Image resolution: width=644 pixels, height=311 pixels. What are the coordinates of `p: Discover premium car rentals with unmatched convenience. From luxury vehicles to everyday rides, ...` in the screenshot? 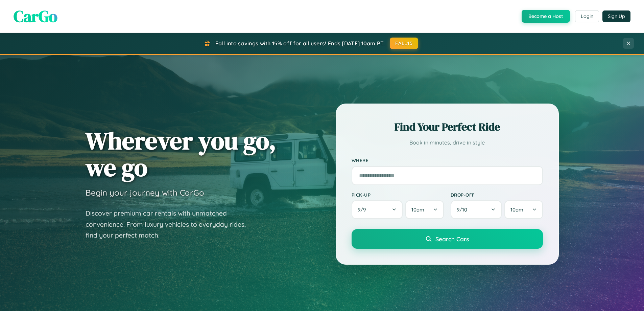 It's located at (170, 224).